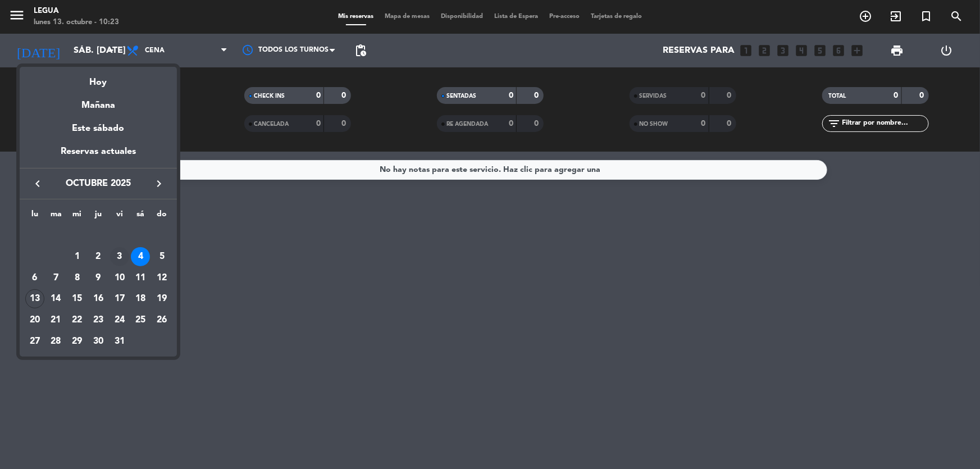 This screenshot has height=469, width=980. Describe the element at coordinates (98, 342) in the screenshot. I see `div: 30` at that location.